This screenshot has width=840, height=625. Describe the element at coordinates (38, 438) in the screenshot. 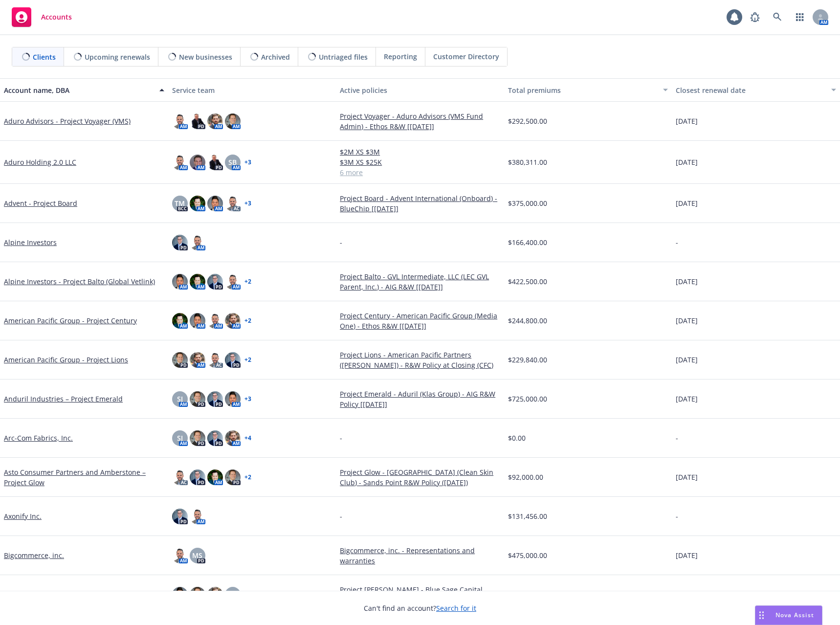

I see `a: Arc-Com Fabrics, Inc.` at that location.